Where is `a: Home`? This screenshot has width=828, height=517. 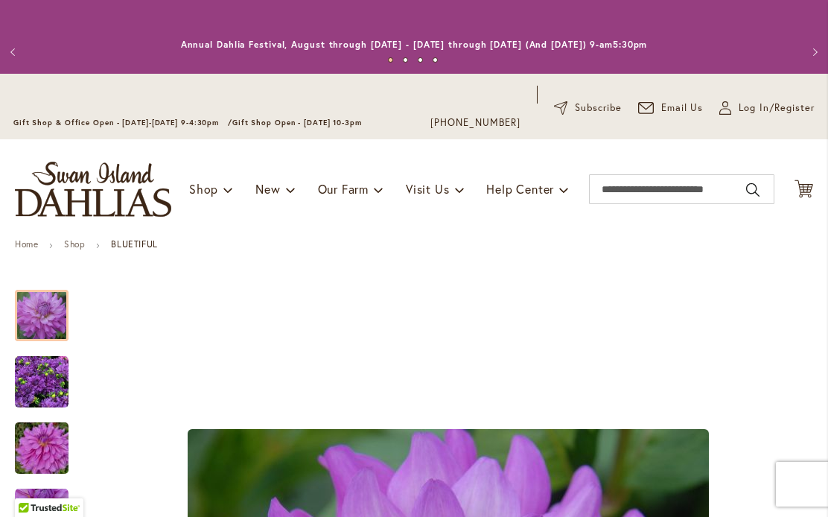 a: Home is located at coordinates (26, 243).